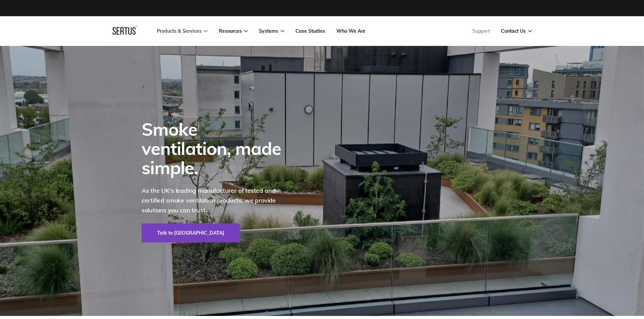 The width and height of the screenshot is (644, 319). I want to click on a: Who We Are, so click(351, 31).